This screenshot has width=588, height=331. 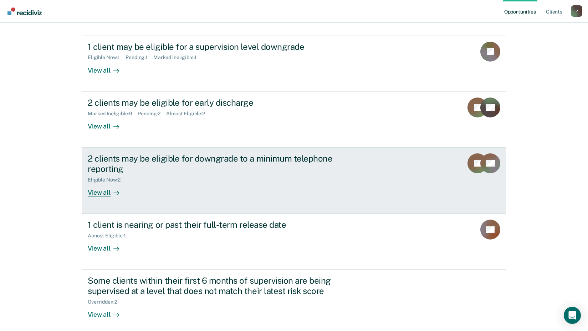 I want to click on a: 2 clients may be eligible for downgrade to a minimum telephone reportingEligible Now:2View all, so click(x=294, y=181).